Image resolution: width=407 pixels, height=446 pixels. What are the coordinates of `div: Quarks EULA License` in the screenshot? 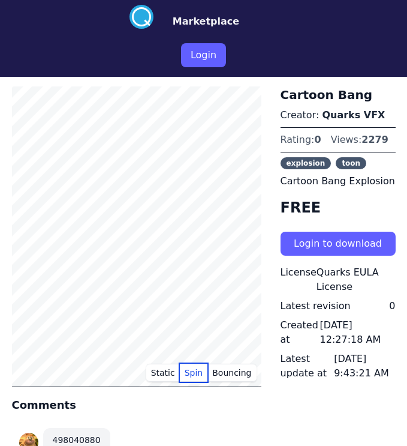 It's located at (356, 279).